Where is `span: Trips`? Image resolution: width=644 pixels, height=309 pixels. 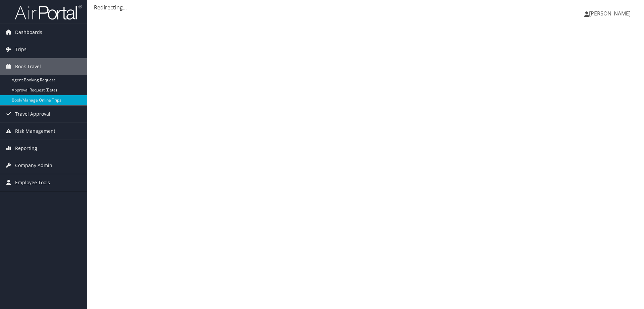
span: Trips is located at coordinates (20, 50).